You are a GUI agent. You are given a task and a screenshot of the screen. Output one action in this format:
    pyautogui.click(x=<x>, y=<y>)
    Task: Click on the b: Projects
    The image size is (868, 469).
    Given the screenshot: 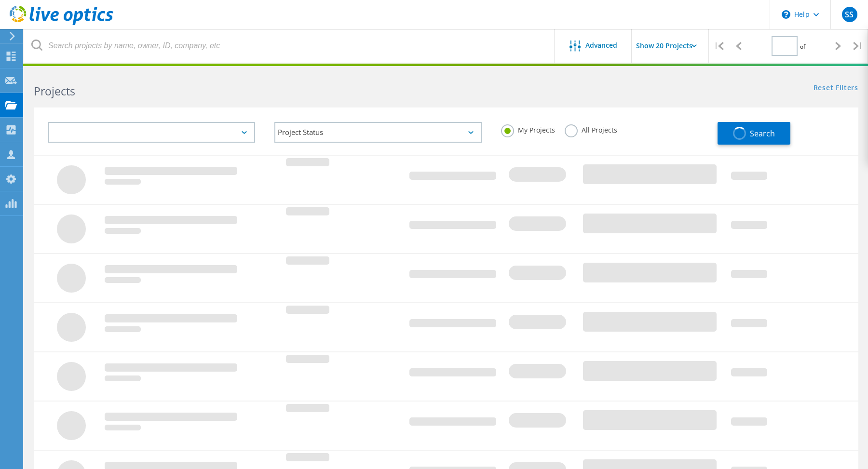 What is the action you would take?
    pyautogui.click(x=54, y=91)
    